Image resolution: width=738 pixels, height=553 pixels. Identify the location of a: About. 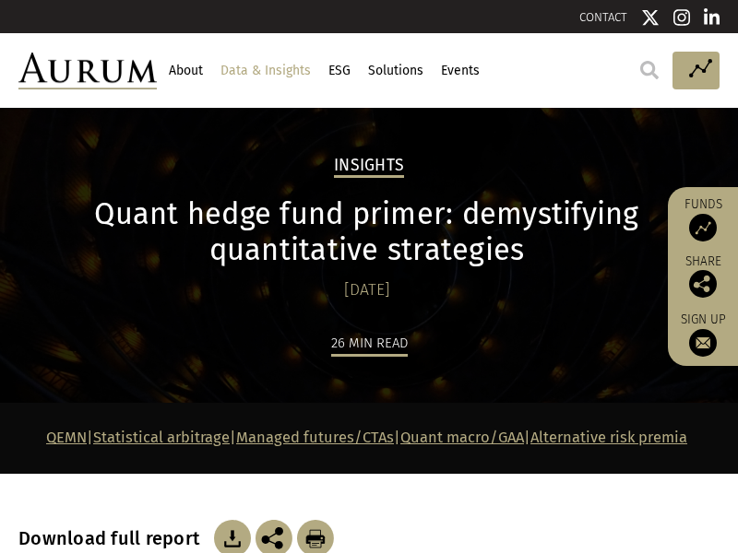
(185, 71).